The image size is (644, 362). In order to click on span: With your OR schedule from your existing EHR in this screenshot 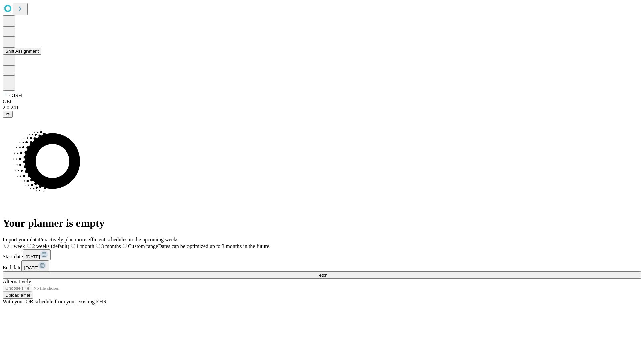, I will do `click(55, 301)`.